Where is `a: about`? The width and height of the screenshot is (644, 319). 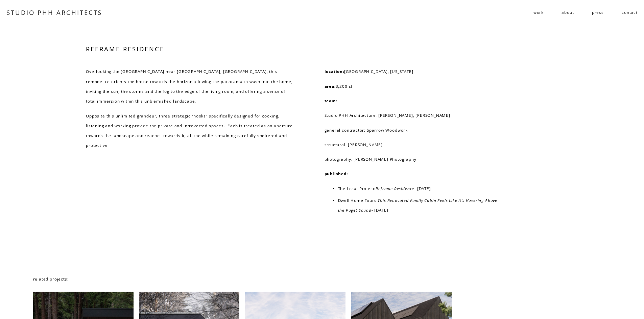
a: about is located at coordinates (567, 12).